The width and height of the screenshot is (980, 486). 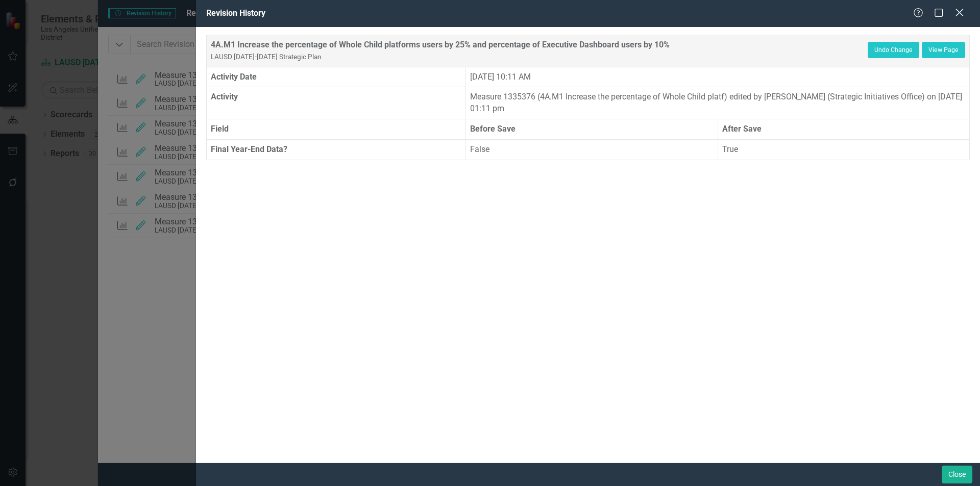 I want to click on div: 4A.M1 Increase the percentage of Whole Child platforms users by 25% and percentage of Executive D..., so click(x=539, y=51).